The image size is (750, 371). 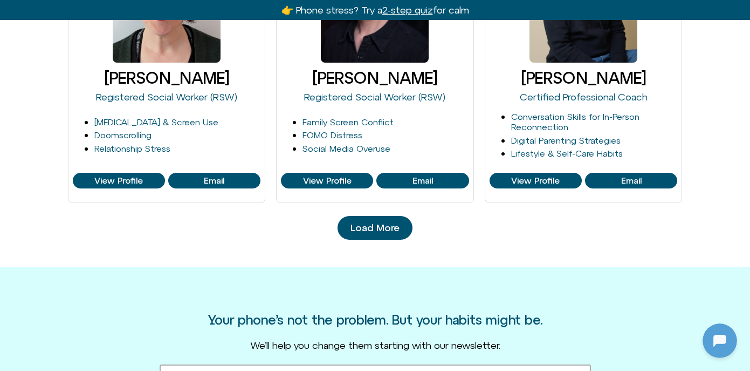 I want to click on a: Social Media Overuse, so click(x=346, y=148).